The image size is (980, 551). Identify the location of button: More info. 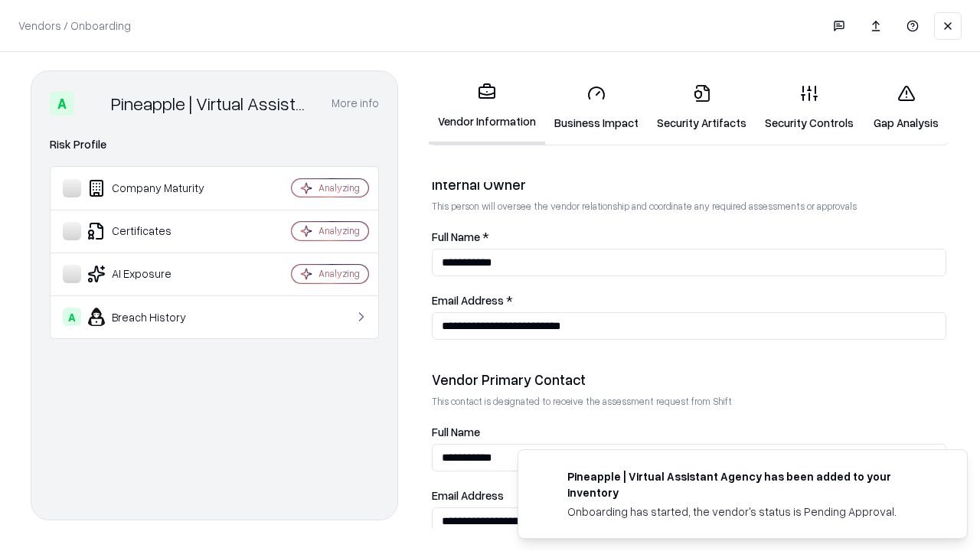
(355, 104).